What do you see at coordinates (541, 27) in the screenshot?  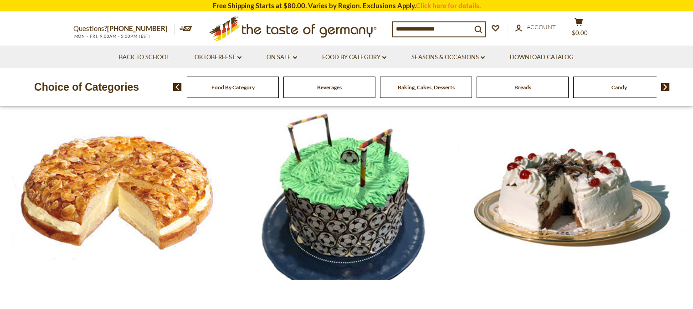 I see `span: Account` at bounding box center [541, 27].